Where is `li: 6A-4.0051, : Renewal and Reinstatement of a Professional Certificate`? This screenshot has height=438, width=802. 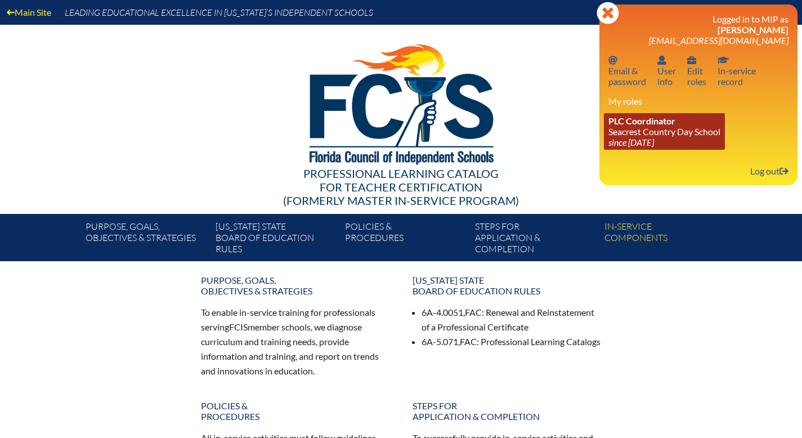 li: 6A-4.0051, : Renewal and Reinstatement of a Professional Certificate is located at coordinates (511, 320).